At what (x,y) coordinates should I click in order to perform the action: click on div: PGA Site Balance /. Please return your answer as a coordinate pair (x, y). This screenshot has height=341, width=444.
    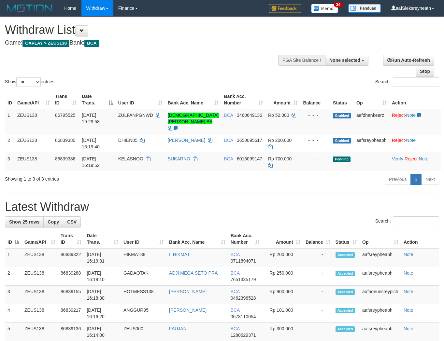
    Looking at the image, I should click on (302, 60).